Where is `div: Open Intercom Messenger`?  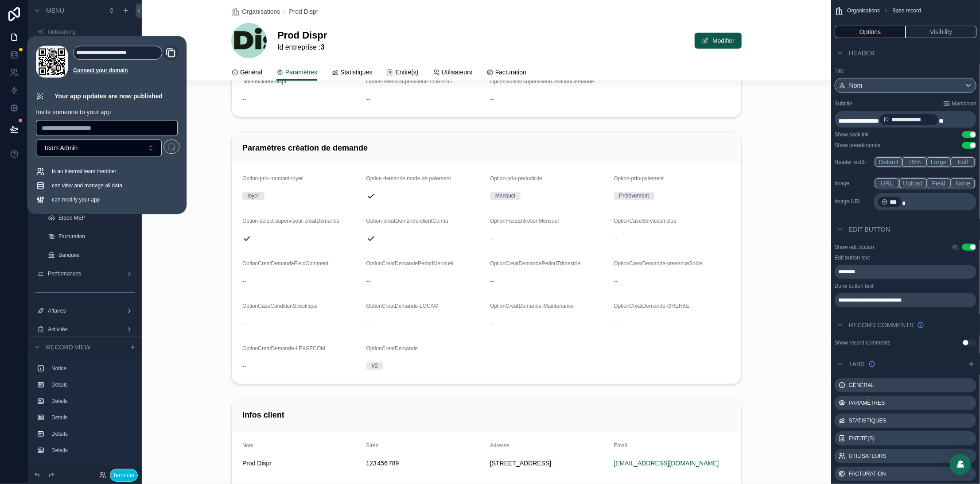
div: Open Intercom Messenger is located at coordinates (961, 465).